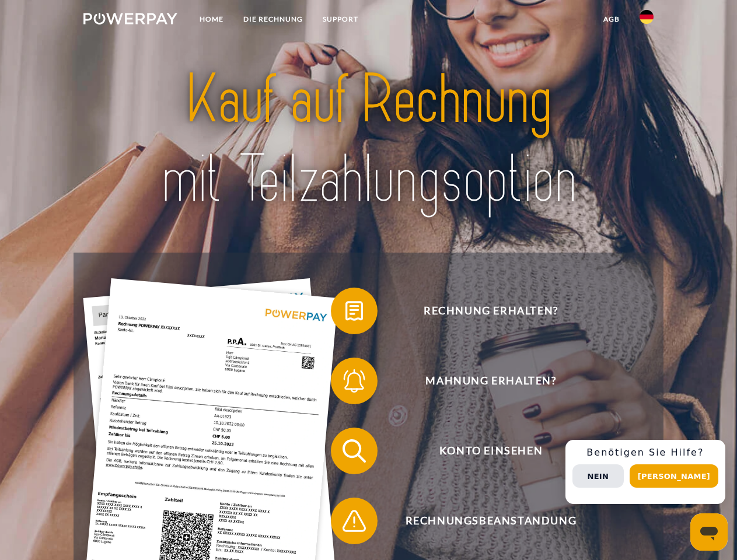 The width and height of the screenshot is (737, 560). Describe the element at coordinates (340, 19) in the screenshot. I see `a: SUPPORT` at that location.